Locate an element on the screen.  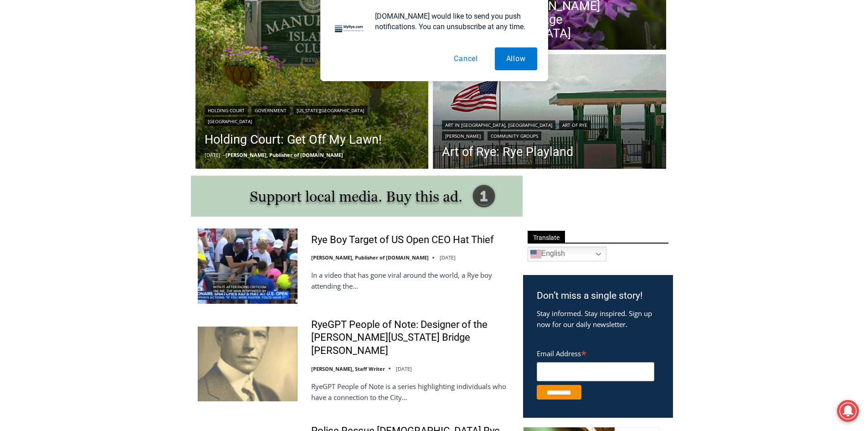
a: support local media, buy this ad is located at coordinates (357, 196).